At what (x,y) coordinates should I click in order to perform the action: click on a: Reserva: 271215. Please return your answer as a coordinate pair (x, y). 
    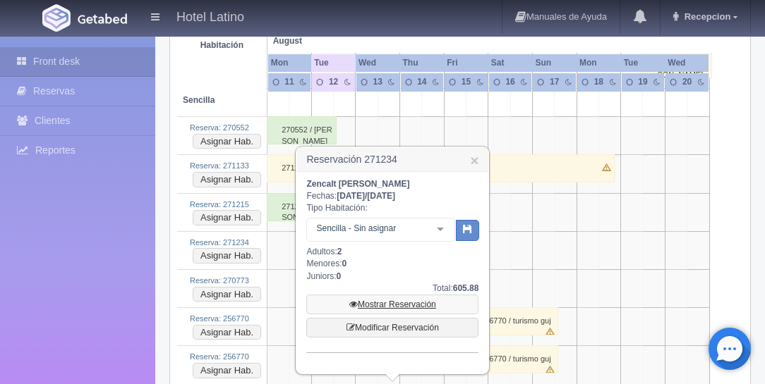
    Looking at the image, I should click on (219, 205).